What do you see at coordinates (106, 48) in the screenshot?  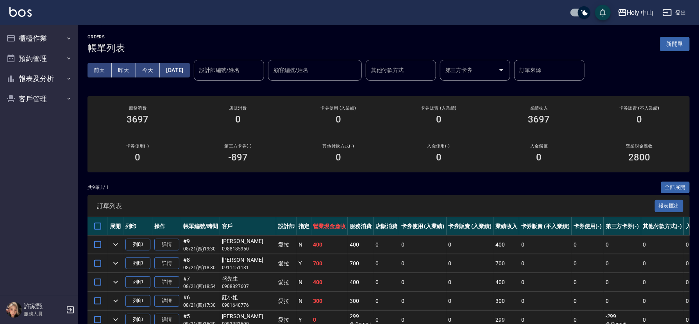 I see `h3: 帳單列表` at bounding box center [106, 48].